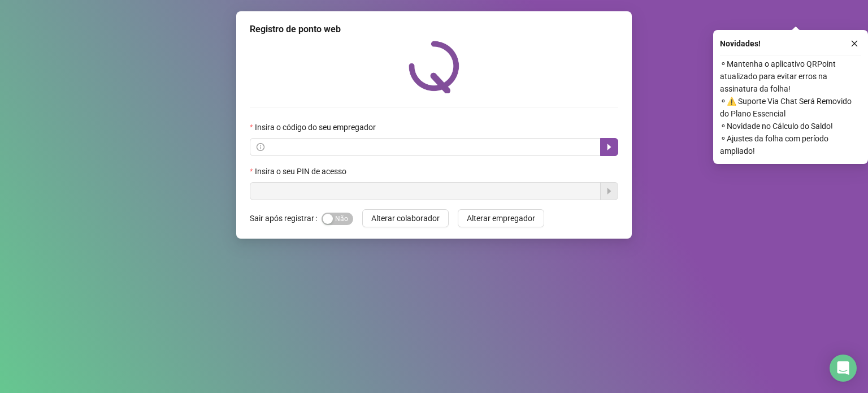 This screenshot has height=393, width=868. I want to click on span: info-circle, so click(260, 147).